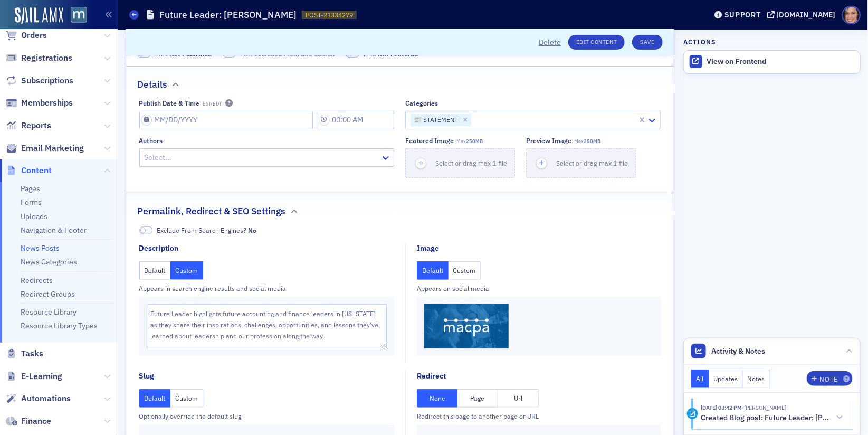 The height and width of the screenshot is (435, 868). Describe the element at coordinates (38, 399) in the screenshot. I see `a: Automations` at that location.